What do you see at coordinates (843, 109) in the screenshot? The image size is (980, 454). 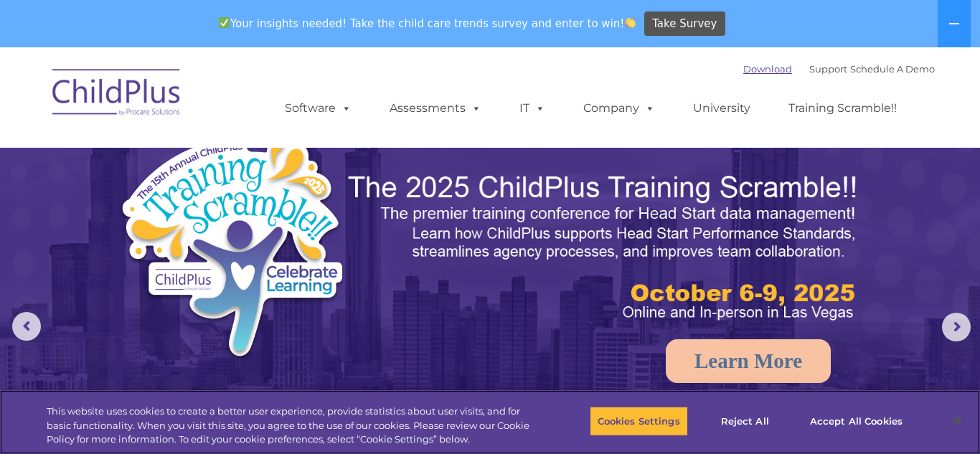 I see `a: Training Scramble!!` at bounding box center [843, 109].